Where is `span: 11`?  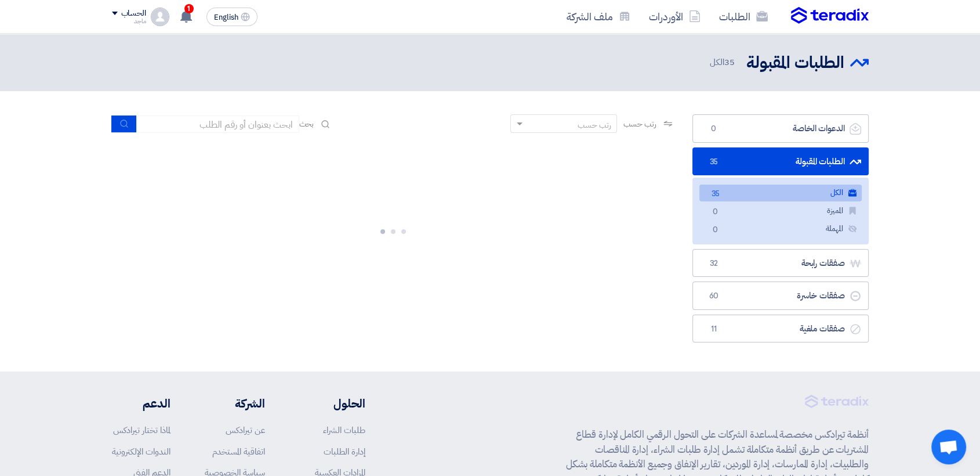 span: 11 is located at coordinates (714, 329).